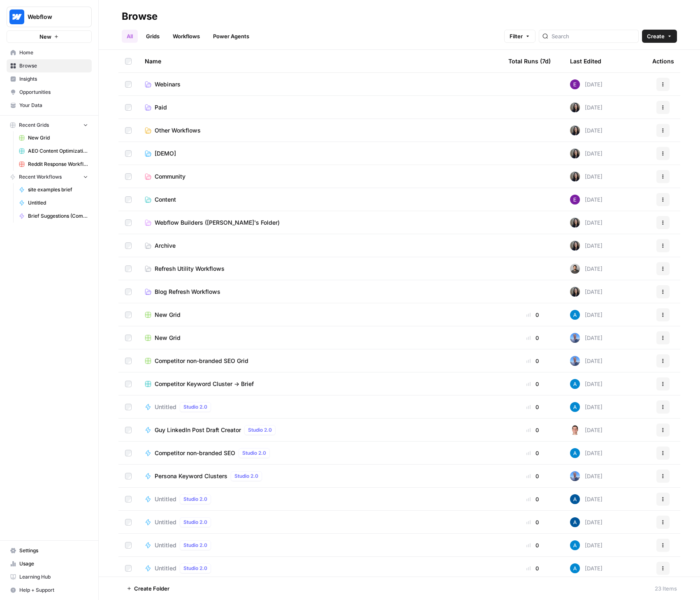  What do you see at coordinates (575, 85) in the screenshot?
I see `img: tb834r7wcu795hwbtepf06oxpmnl` at bounding box center [575, 85].